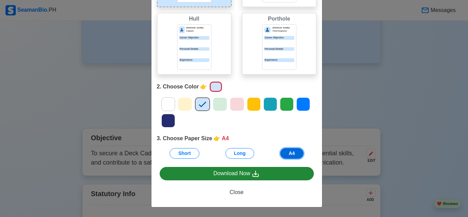 This screenshot has height=217, width=468. What do you see at coordinates (197, 31) in the screenshot?
I see `p: Captain` at bounding box center [197, 31].